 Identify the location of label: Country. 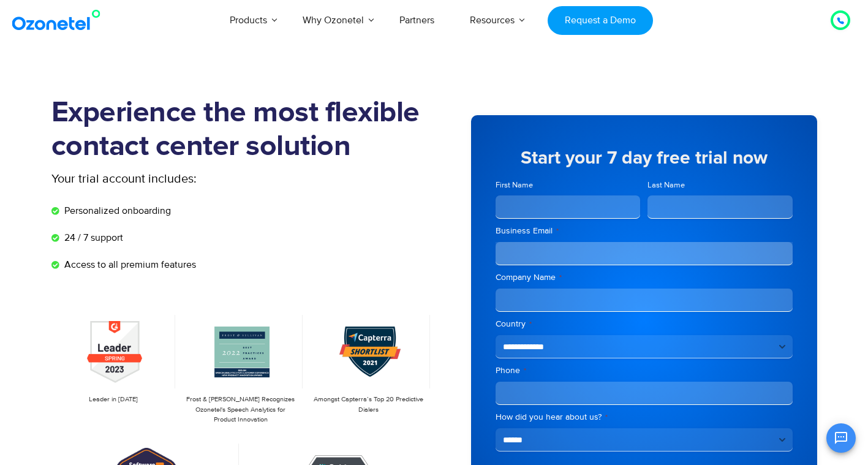
(644, 325).